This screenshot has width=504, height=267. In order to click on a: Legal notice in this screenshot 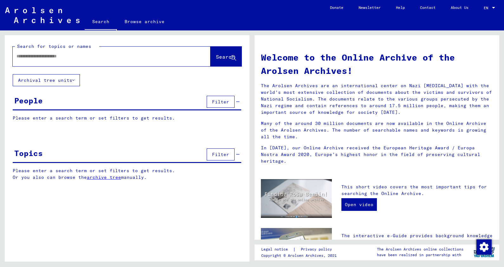, I will do `click(277, 249)`.